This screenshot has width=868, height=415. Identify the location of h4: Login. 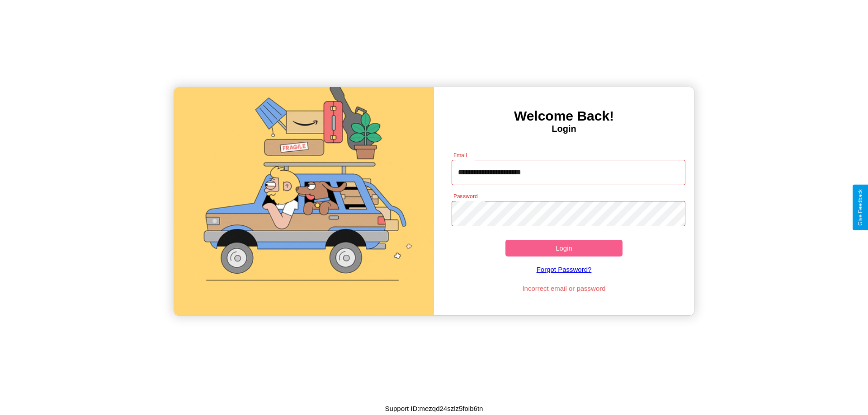
(564, 129).